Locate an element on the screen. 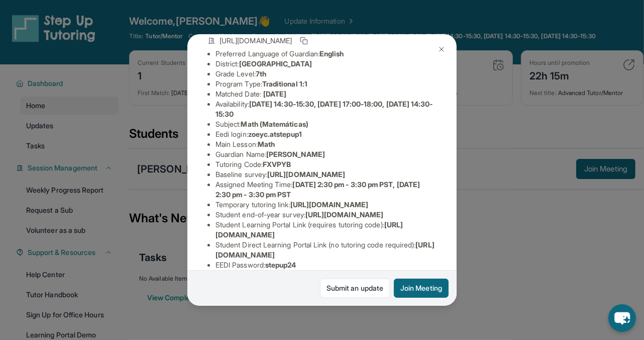  span: 7th is located at coordinates (261, 73).